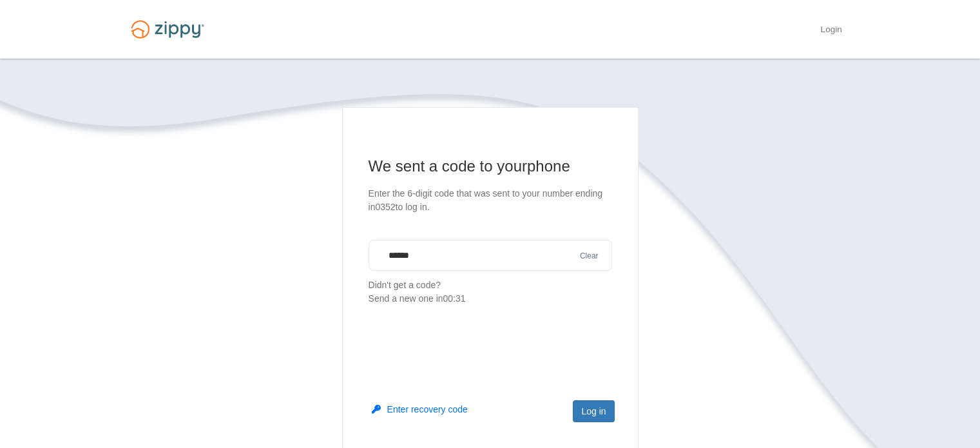 The height and width of the screenshot is (448, 980). I want to click on img: Logo, so click(168, 29).